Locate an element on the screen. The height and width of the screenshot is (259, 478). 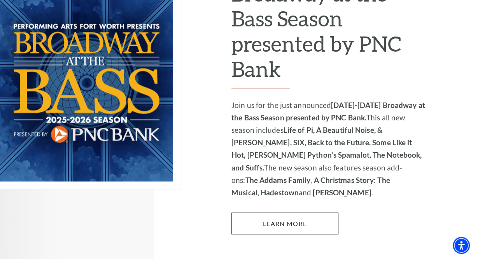
p: Join us for the just announced This all new season includes The new season also features season a... is located at coordinates (329, 149).